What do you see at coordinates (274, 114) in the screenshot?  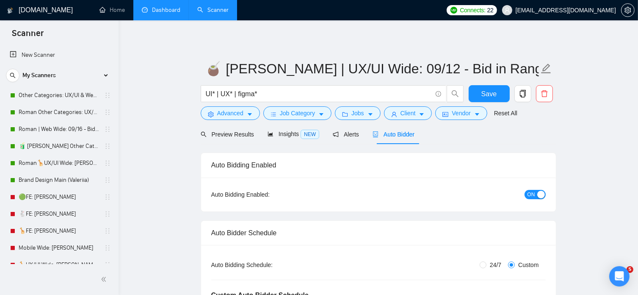 I see `span: bars` at bounding box center [274, 114].